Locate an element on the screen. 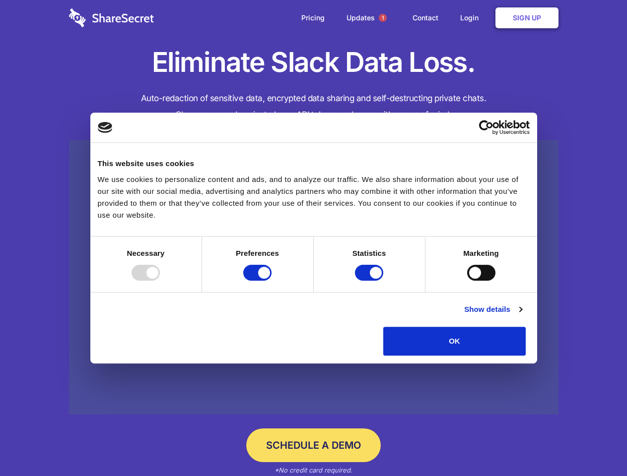  img: logo-wordmark-white-trans-d4663122ce5f474addd5e946df7df03e33cb6a1c49d2221995e7729f52c070b2.svg is located at coordinates (111, 18).